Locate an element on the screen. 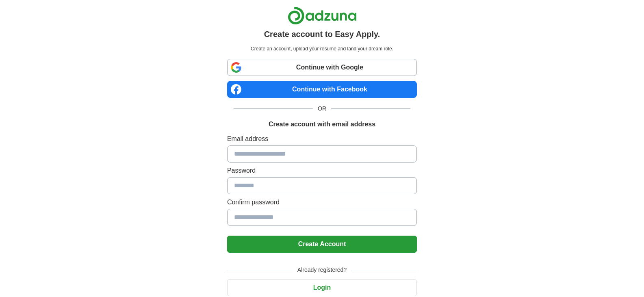  img: Adzuna logo is located at coordinates (323, 15).